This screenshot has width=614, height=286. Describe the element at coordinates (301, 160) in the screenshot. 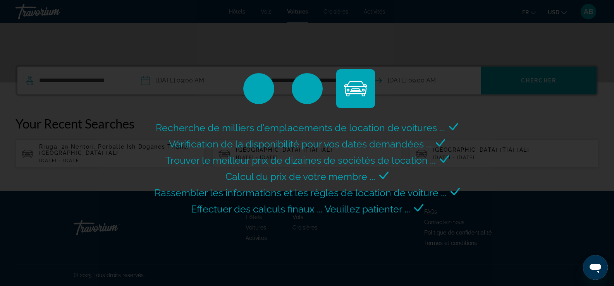

I see `span: Trouver le meilleur prix de dizaines de sociétés de location ...` at that location.